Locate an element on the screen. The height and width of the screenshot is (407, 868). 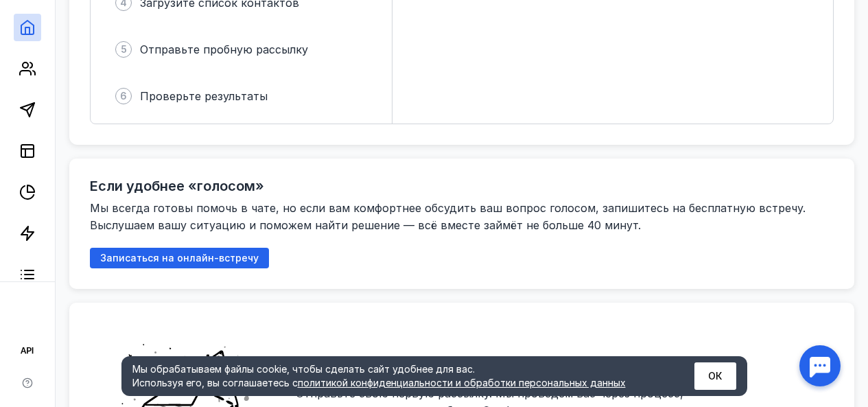
a: политикой конфиденциальности и обработки персональных данных is located at coordinates (461, 382).